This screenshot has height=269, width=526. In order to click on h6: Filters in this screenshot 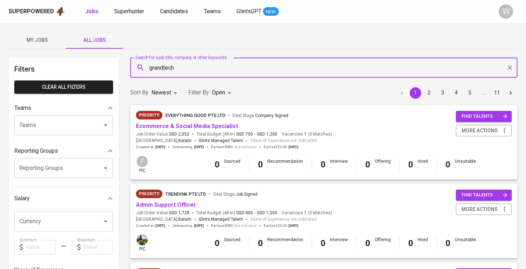, I will do `click(64, 69)`.